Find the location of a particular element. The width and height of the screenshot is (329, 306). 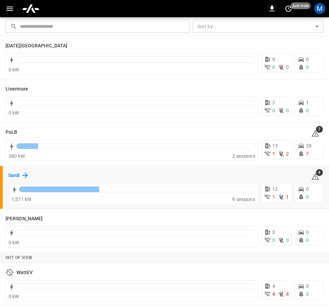

h6: Karma Center is located at coordinates (36, 46).